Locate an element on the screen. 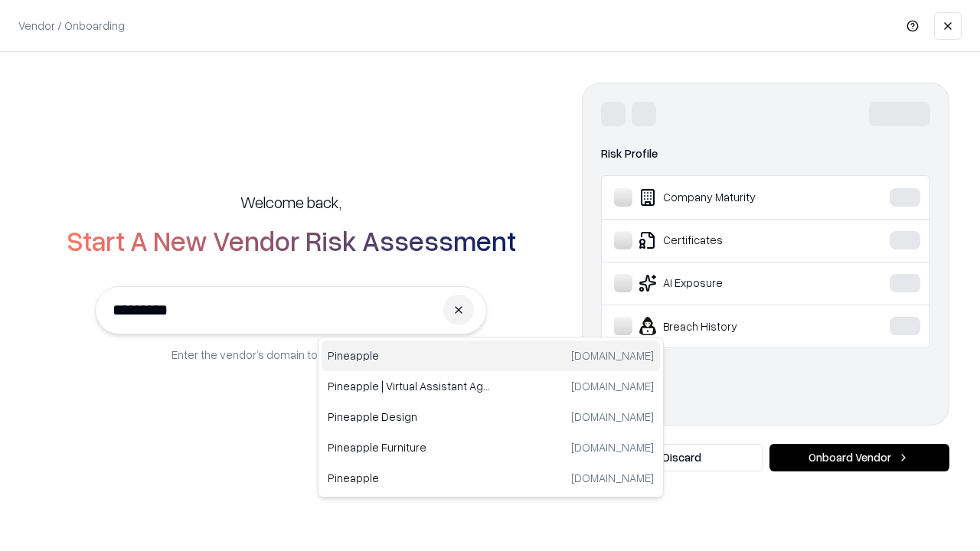 Image resolution: width=980 pixels, height=551 pixels. p: Pineapple Design is located at coordinates (409, 417).